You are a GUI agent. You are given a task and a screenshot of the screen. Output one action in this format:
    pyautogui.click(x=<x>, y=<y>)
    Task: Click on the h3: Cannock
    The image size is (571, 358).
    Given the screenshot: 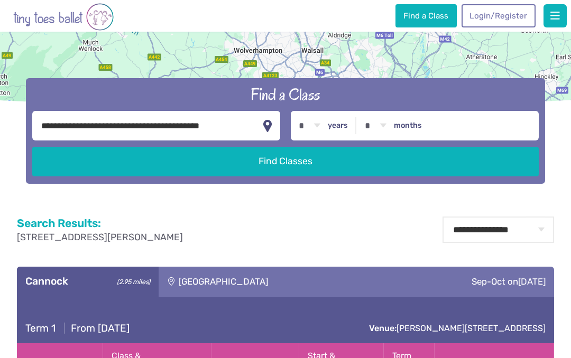 What is the action you would take?
    pyautogui.click(x=87, y=282)
    